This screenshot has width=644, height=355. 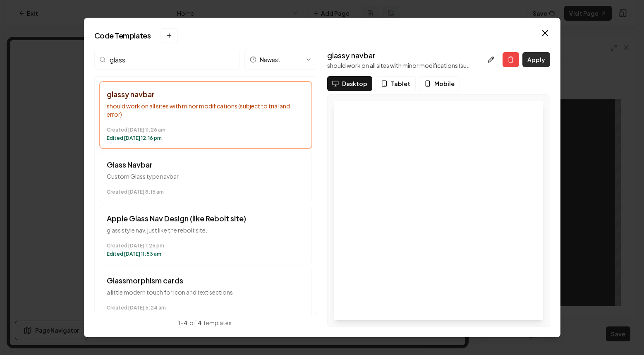 I want to click on button: Apply, so click(x=536, y=60).